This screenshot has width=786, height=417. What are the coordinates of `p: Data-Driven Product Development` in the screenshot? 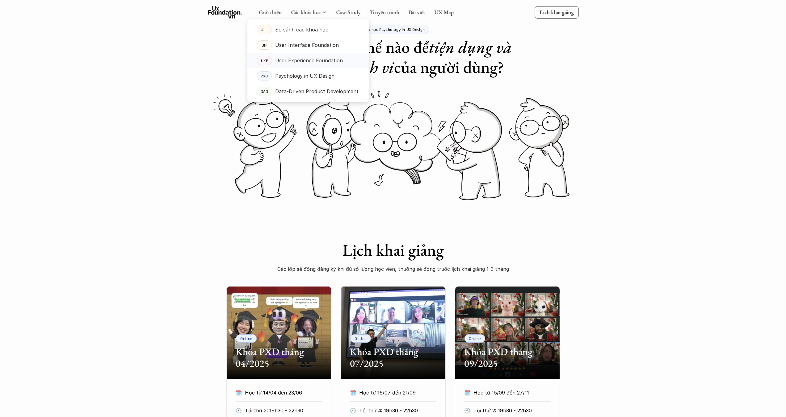 It's located at (317, 91).